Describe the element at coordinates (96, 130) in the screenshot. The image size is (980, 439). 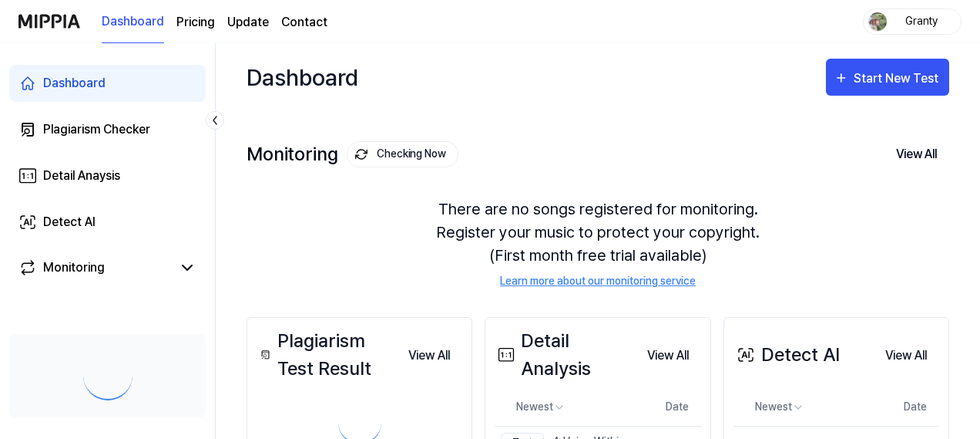
I see `div: Plagiarism Checker` at that location.